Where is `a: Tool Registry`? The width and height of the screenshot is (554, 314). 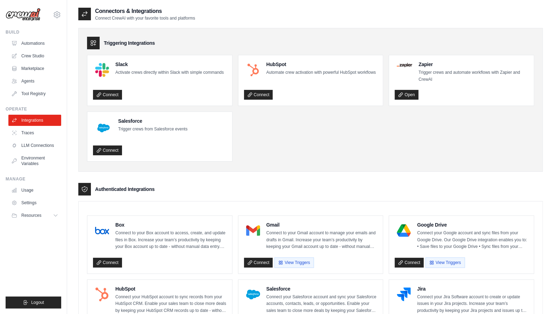
a: Tool Registry is located at coordinates (35, 94).